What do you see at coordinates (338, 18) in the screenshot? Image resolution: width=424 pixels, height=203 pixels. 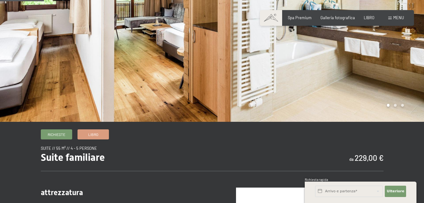 I see `font: Galleria fotografica` at bounding box center [338, 18].